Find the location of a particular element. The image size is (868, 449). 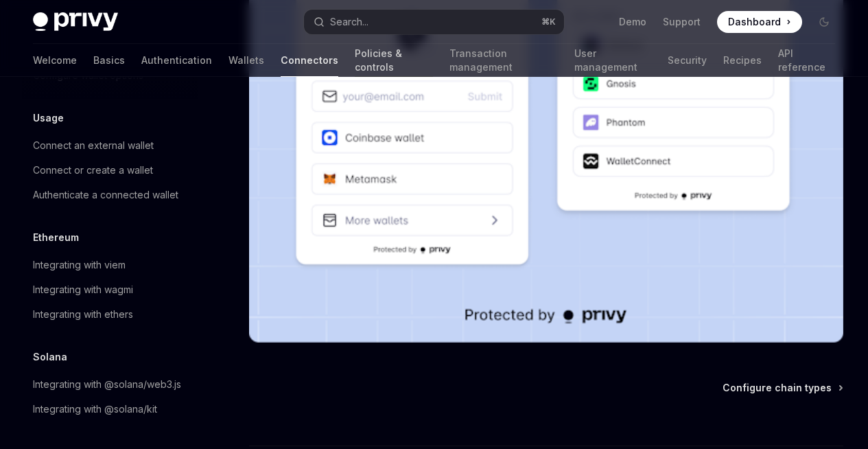

a: API reference is located at coordinates (806, 61).